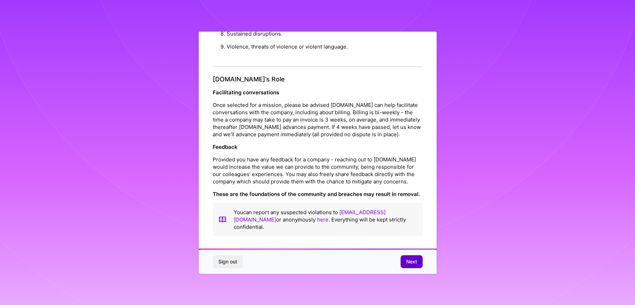  I want to click on span: Next, so click(412, 262).